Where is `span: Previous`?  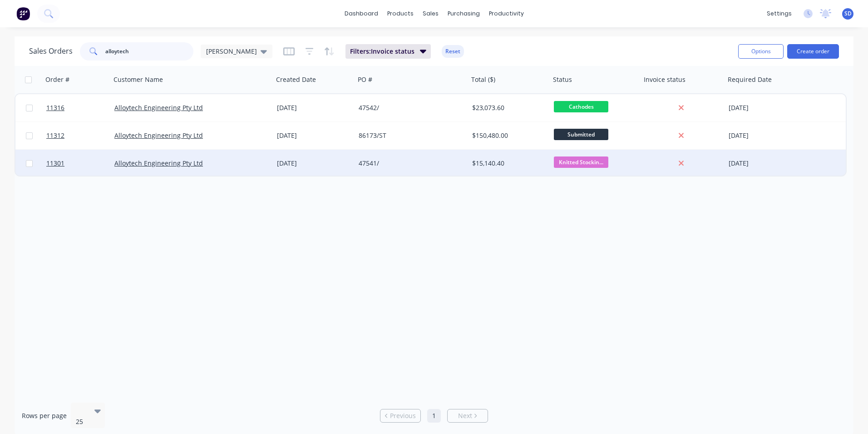 span: Previous is located at coordinates (403, 416).